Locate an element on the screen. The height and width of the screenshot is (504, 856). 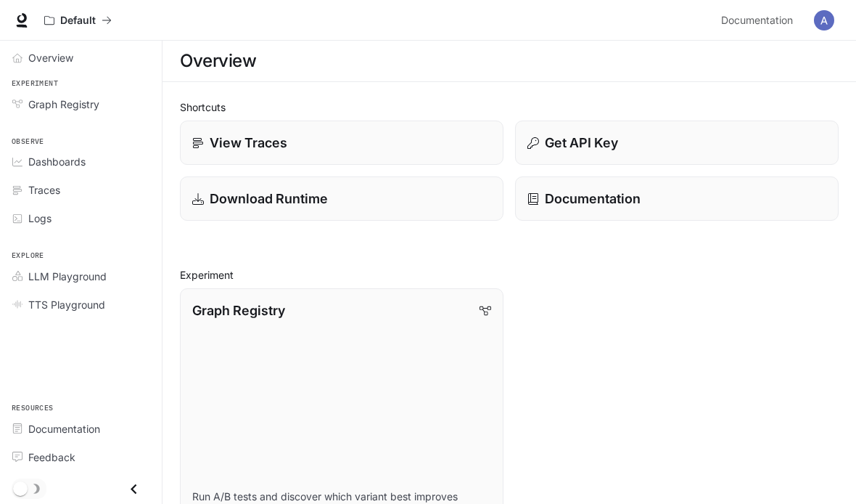
span: Graph Registry is located at coordinates (64, 104).